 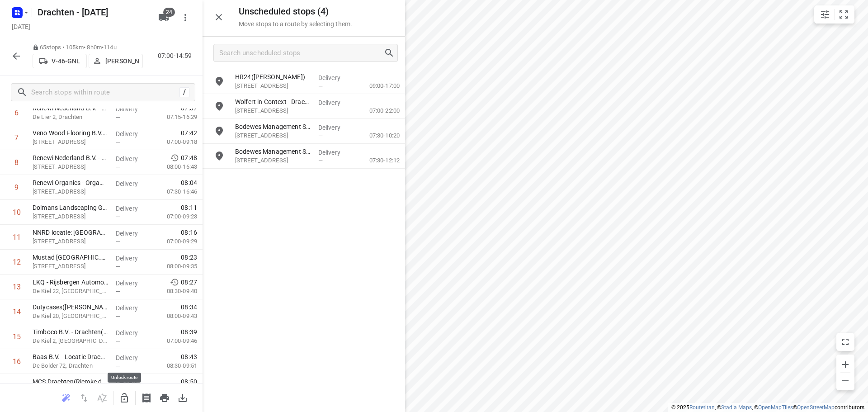 What do you see at coordinates (110, 47) in the screenshot?
I see `span: 114u` at bounding box center [110, 47].